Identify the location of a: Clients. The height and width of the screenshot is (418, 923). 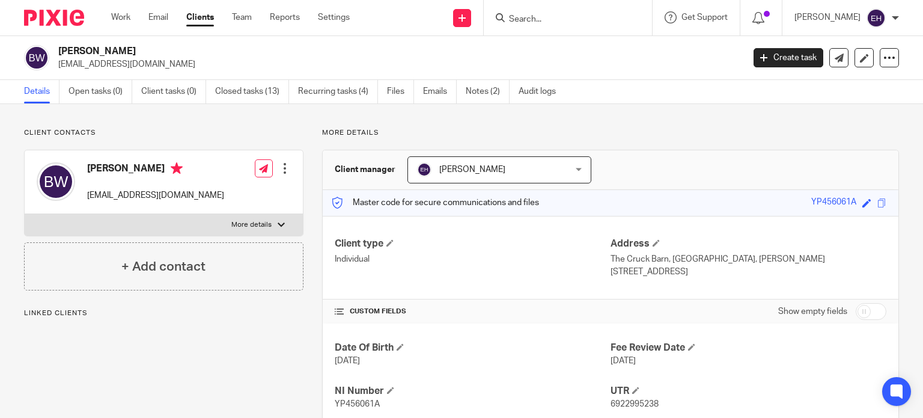
(200, 17).